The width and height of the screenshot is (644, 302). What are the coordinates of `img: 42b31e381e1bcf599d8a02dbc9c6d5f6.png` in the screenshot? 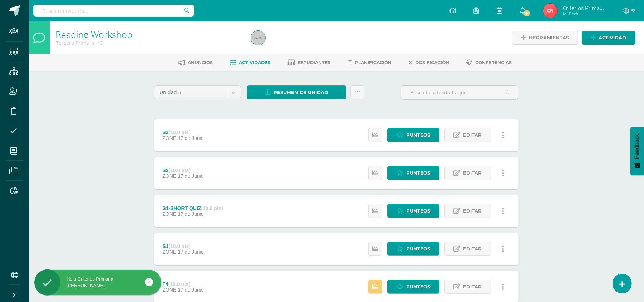 It's located at (550, 11).